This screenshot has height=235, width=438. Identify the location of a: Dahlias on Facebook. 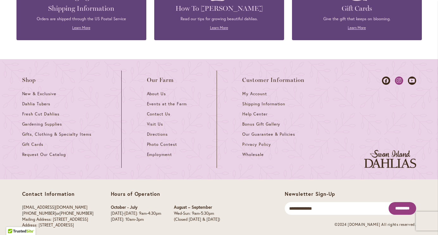
(386, 81).